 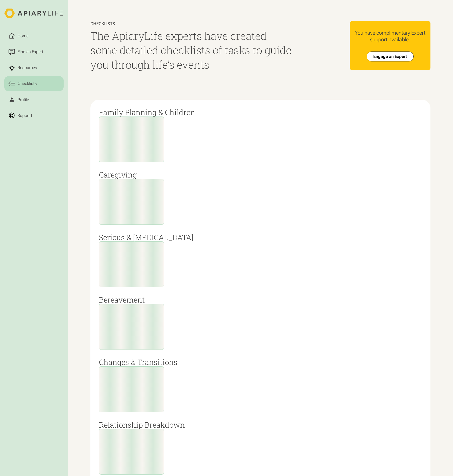 I want to click on div: Profile, so click(x=23, y=99).